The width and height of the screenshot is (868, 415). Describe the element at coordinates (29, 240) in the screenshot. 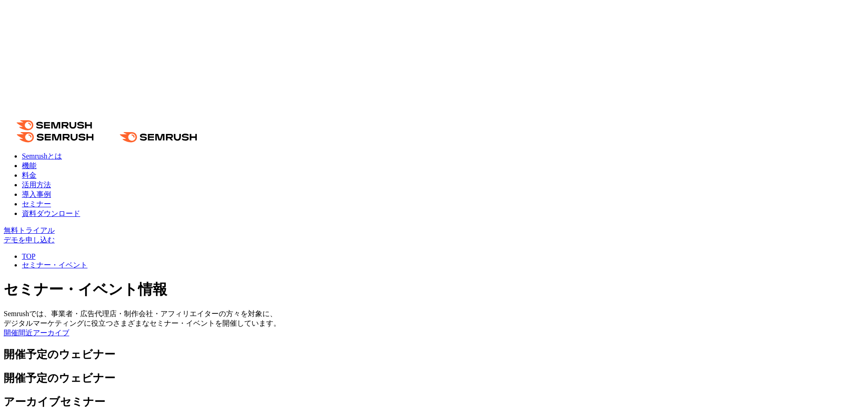

I see `a: デモを申し込む` at that location.